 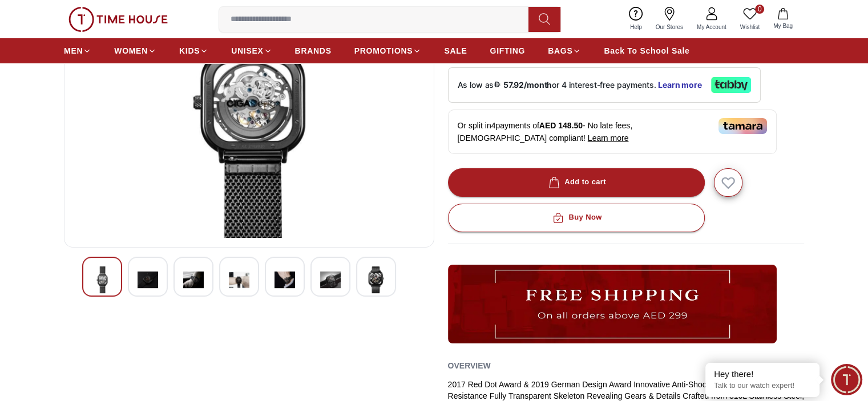 I want to click on a: BRANDS, so click(x=313, y=51).